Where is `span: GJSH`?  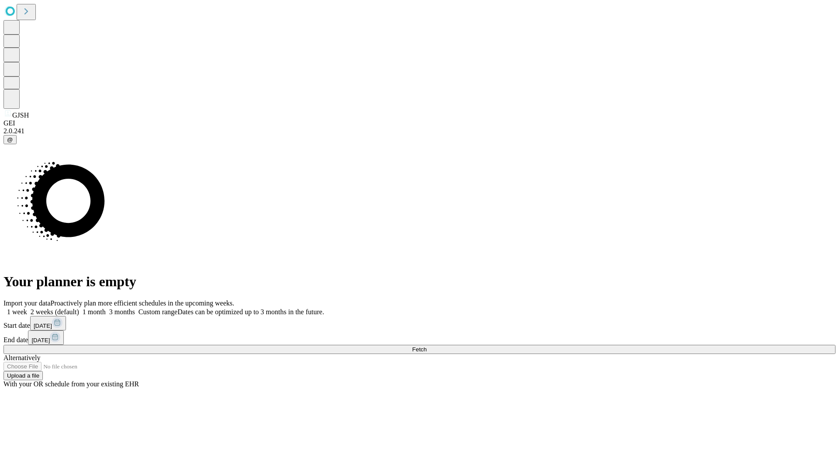
span: GJSH is located at coordinates (21, 115).